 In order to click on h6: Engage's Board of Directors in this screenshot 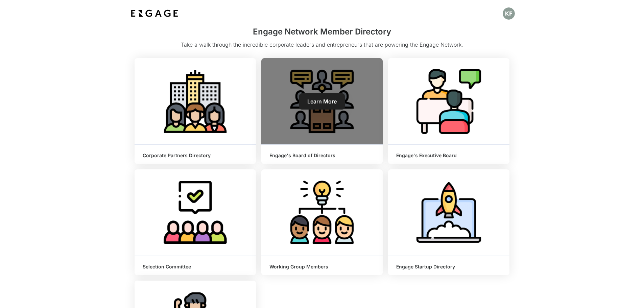, I will do `click(322, 156)`.